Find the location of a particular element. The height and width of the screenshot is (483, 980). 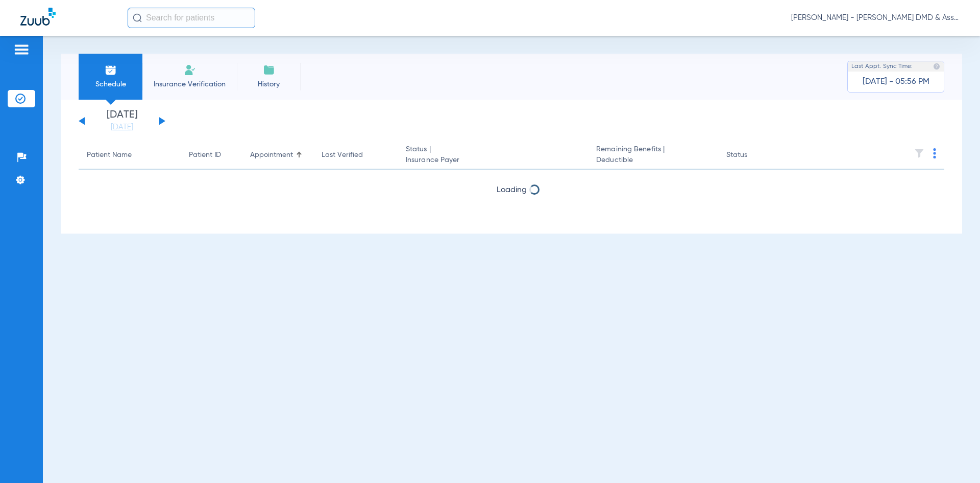

span: History is located at coordinates (269, 84).